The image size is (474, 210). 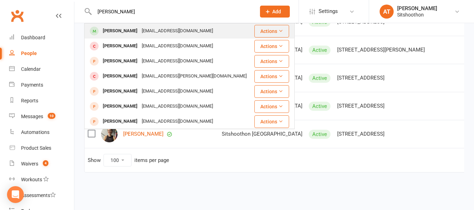 I want to click on input: Search..., so click(x=171, y=12).